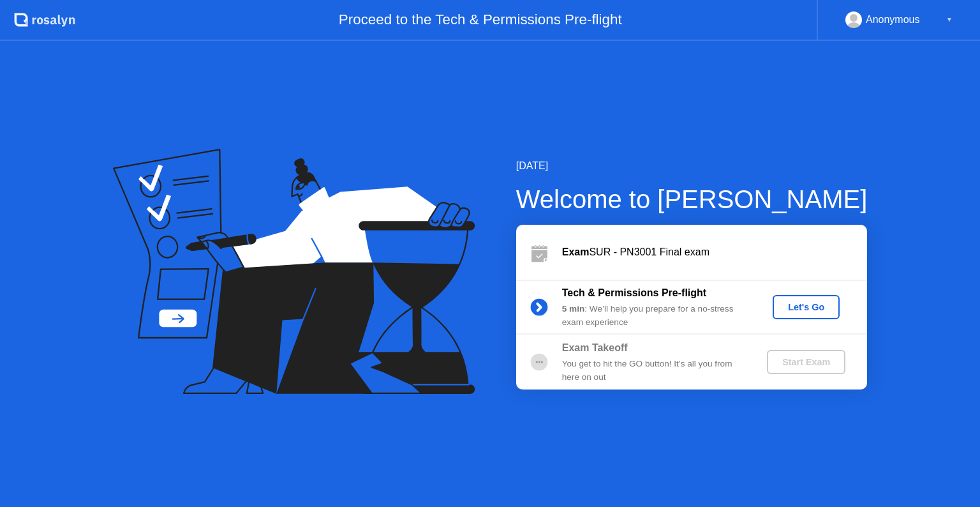  Describe the element at coordinates (634, 292) in the screenshot. I see `b: Tech & Permissions Pre-flight` at that location.